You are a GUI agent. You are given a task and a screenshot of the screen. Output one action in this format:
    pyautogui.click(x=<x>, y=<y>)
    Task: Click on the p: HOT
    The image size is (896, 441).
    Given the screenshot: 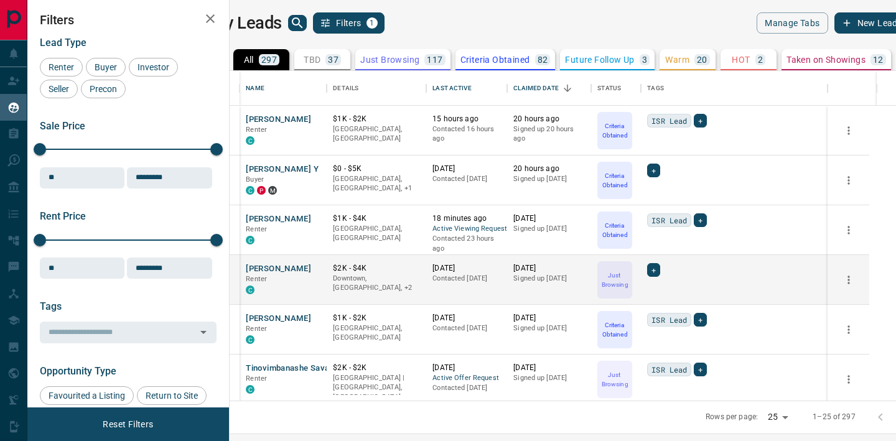 What is the action you would take?
    pyautogui.click(x=741, y=60)
    